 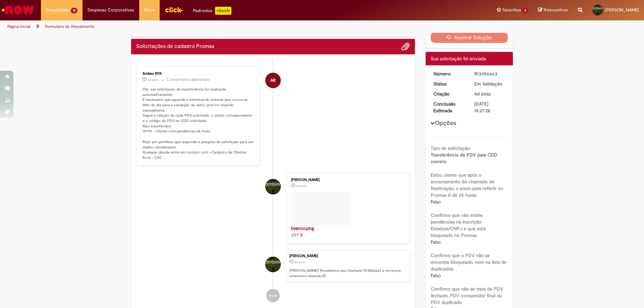 What do you see at coordinates (198, 124) in the screenshot?
I see `p: Olá, sua solicitação de transferência foi analisada automaticamente. É necessário que aguarde a i...` at bounding box center [198, 124].